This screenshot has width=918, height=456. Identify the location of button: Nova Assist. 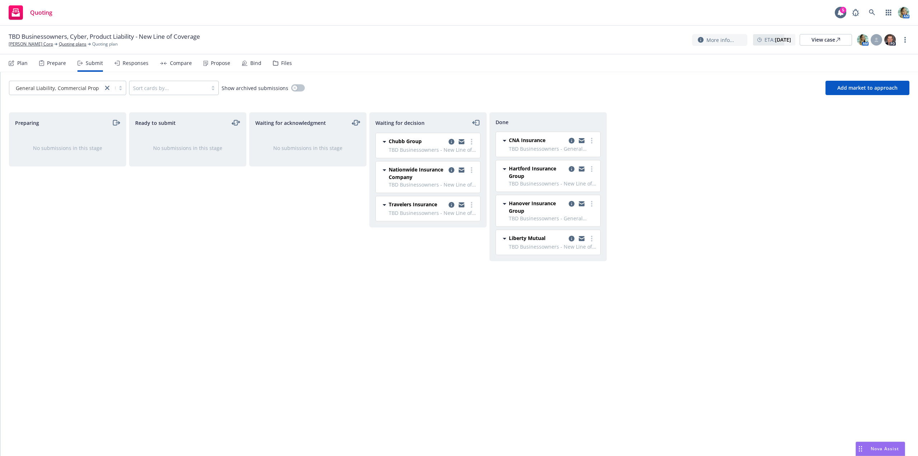
(880, 449).